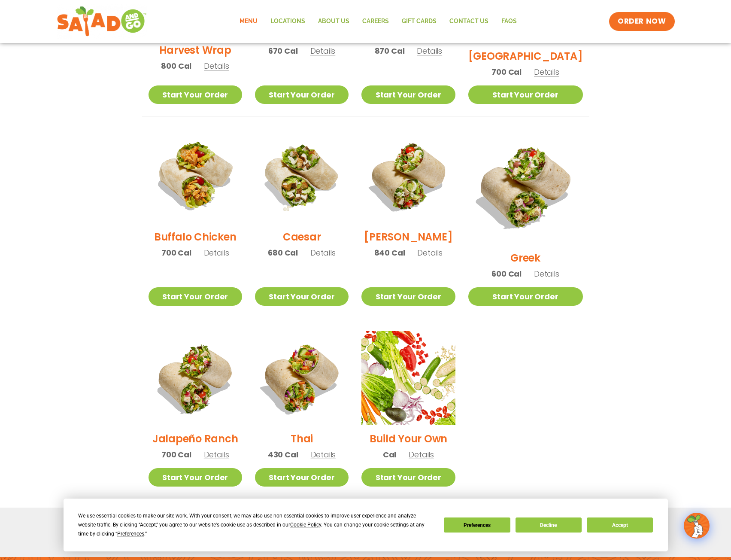  What do you see at coordinates (306, 525) in the screenshot?
I see `span: Cookie Policy` at bounding box center [306, 525].